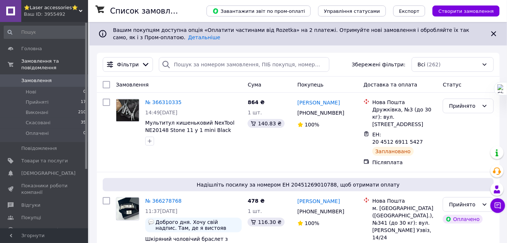  What do you see at coordinates (498, 206) in the screenshot?
I see `button: Чат з покупцем` at bounding box center [498, 206].